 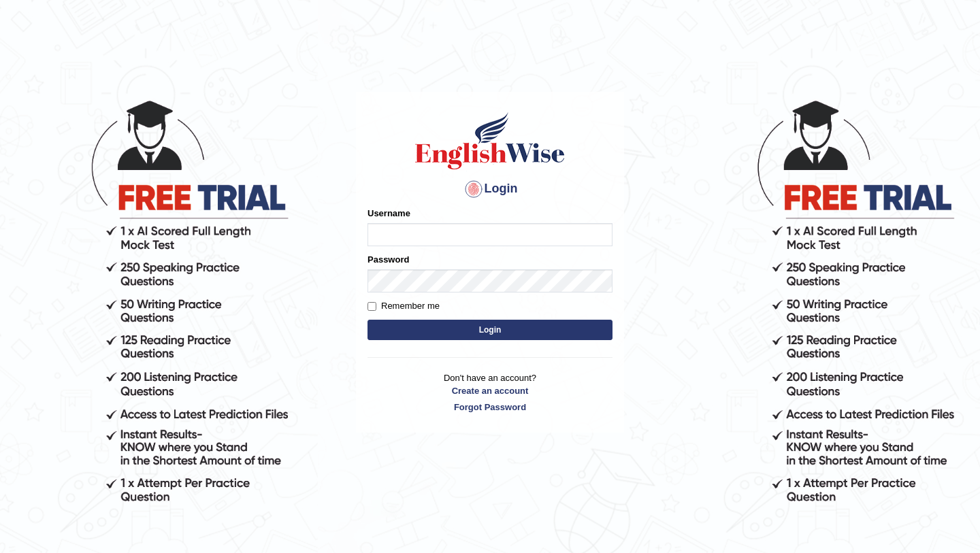 What do you see at coordinates (388, 260) in the screenshot?
I see `label: Password` at bounding box center [388, 260].